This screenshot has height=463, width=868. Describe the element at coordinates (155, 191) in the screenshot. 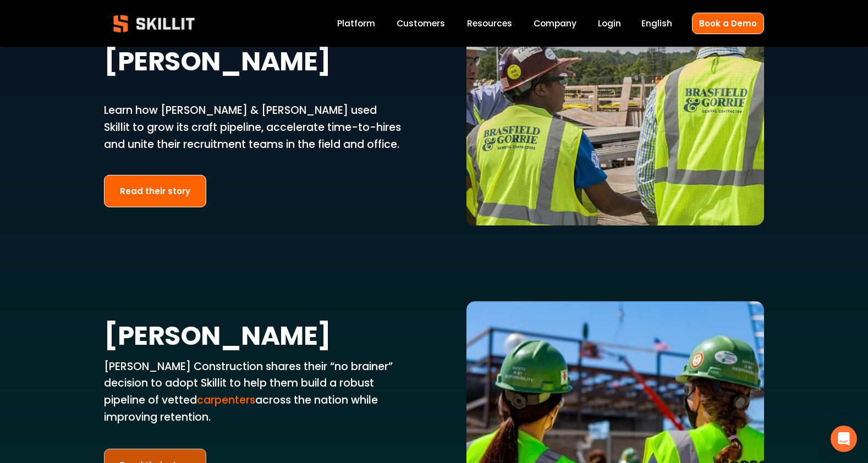

I see `a: Read their story` at that location.